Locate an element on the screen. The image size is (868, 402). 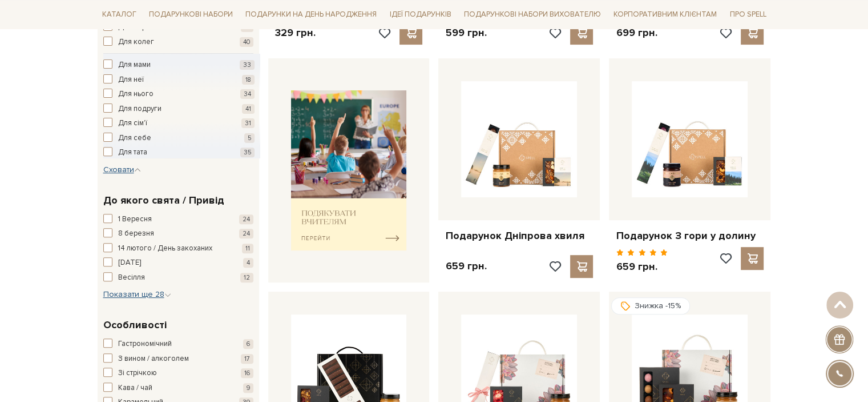
a: Подарункові набори is located at coordinates (190, 15).